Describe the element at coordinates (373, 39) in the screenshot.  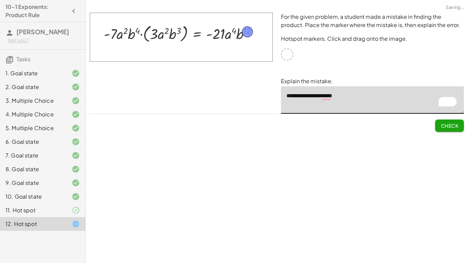
I see `p: Hotspot markers. Click and drag onto the image.` at that location.